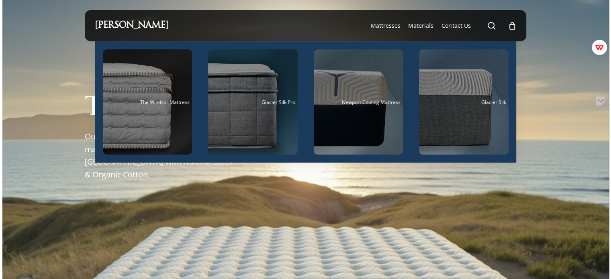 This screenshot has height=279, width=611. What do you see at coordinates (279, 102) in the screenshot?
I see `span: Glacier Silk Pro` at bounding box center [279, 102].